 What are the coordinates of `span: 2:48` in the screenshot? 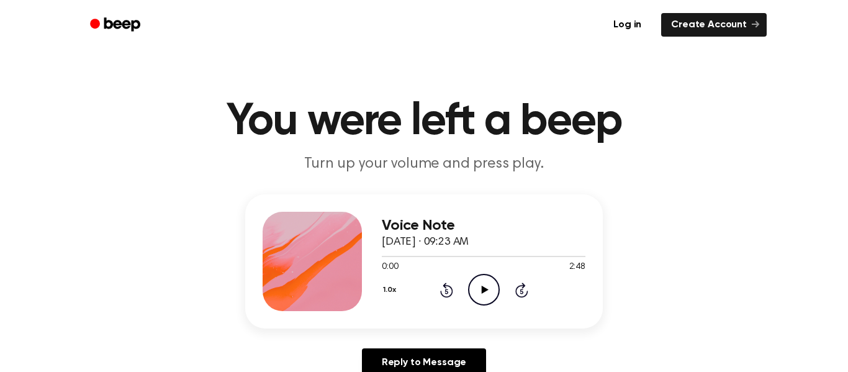 It's located at (577, 267).